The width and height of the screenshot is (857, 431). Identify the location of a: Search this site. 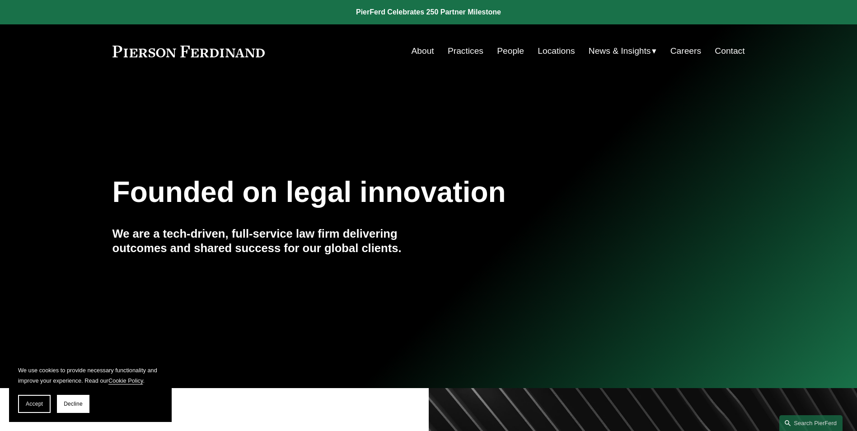
(811, 423).